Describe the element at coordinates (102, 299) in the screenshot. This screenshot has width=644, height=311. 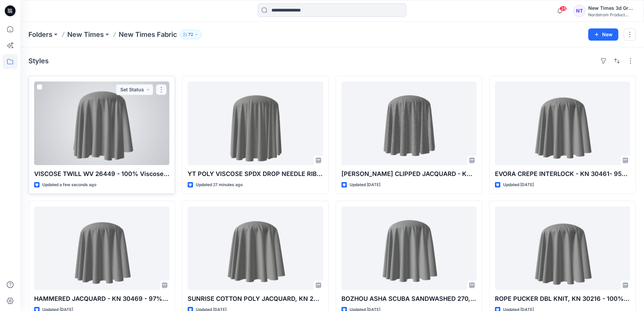
I see `p: HAMMERED JACQUARD - KN 30469 - 97% Polyester, 3% Spandex.277g/m2` at that location.